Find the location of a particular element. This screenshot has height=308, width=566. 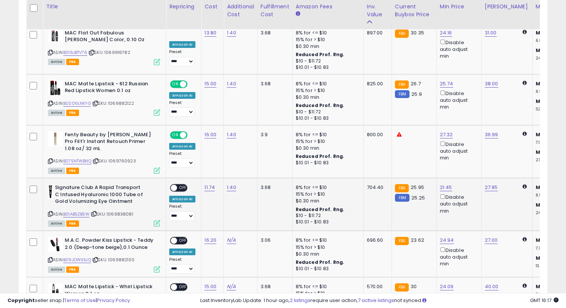

a: B01AB5ZB5W is located at coordinates (76, 214).